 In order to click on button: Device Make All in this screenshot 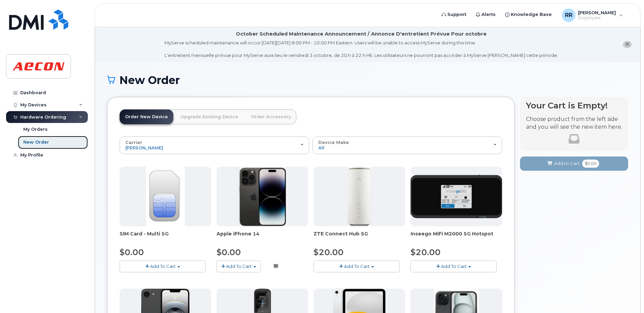, I will do `click(407, 145)`.